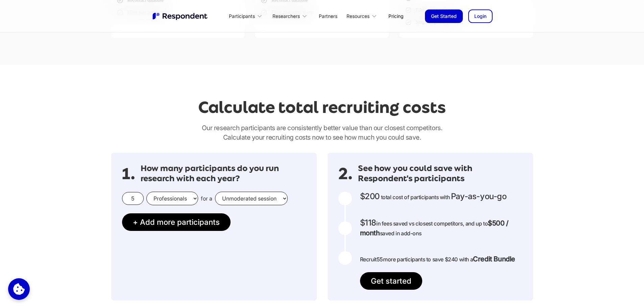  Describe the element at coordinates (396, 16) in the screenshot. I see `a: Pricing` at that location.